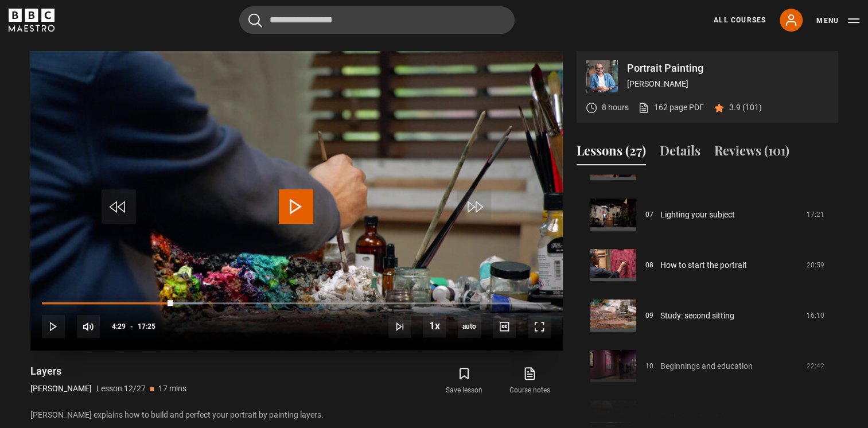 The image size is (868, 428). Describe the element at coordinates (728, 68) in the screenshot. I see `p: Portrait Painting` at that location.